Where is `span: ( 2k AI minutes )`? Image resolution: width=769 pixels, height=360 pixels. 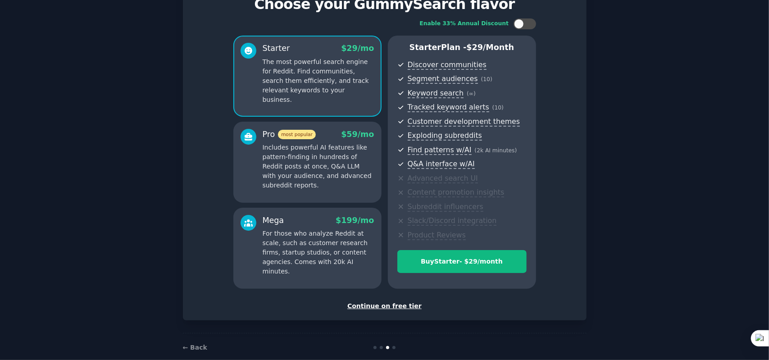 span: ( 2k AI minutes ) is located at coordinates (496, 150).